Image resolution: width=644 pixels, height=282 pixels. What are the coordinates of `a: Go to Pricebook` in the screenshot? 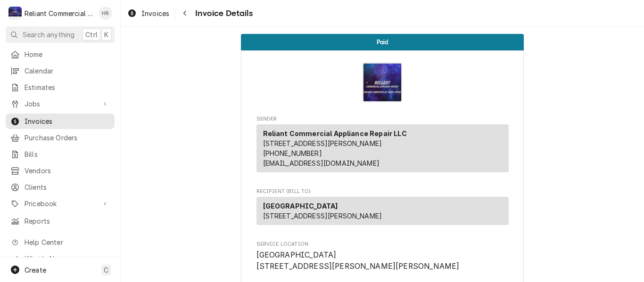 It's located at (60, 204).